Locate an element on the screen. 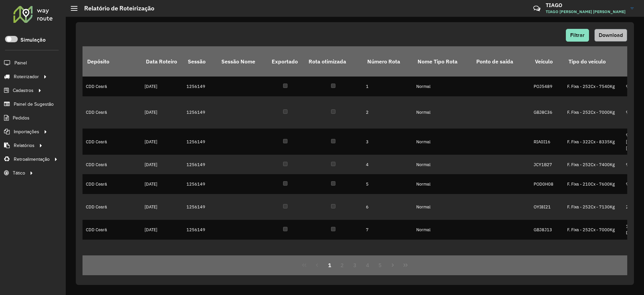 The width and height of the screenshot is (644, 295). label: Simulação is located at coordinates (33, 40).